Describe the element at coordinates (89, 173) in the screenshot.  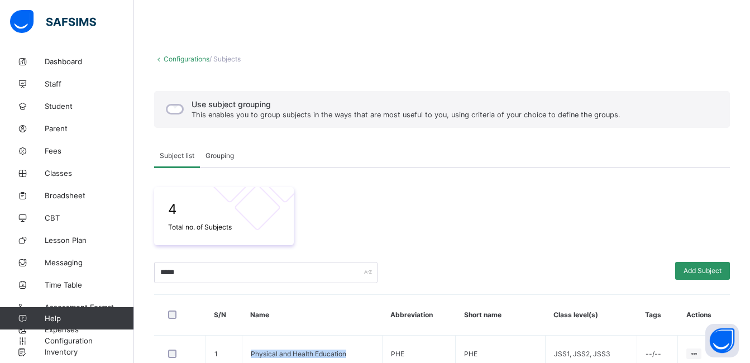
I see `span: Classes` at that location.